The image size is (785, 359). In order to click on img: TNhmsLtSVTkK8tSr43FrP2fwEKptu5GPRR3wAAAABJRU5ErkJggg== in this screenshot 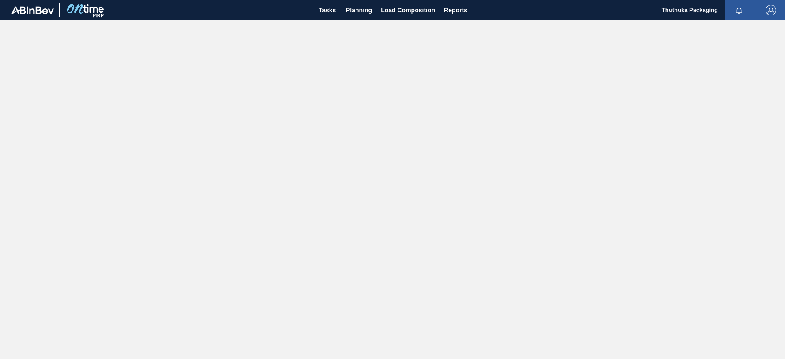, I will do `click(33, 10)`.